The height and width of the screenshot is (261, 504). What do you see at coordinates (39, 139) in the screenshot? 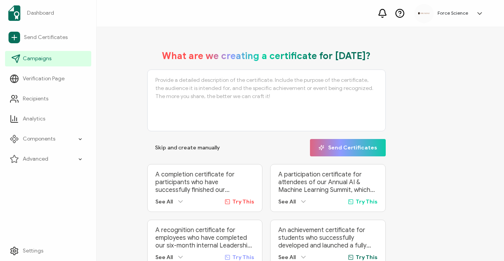
I see `span: Components` at bounding box center [39, 139].